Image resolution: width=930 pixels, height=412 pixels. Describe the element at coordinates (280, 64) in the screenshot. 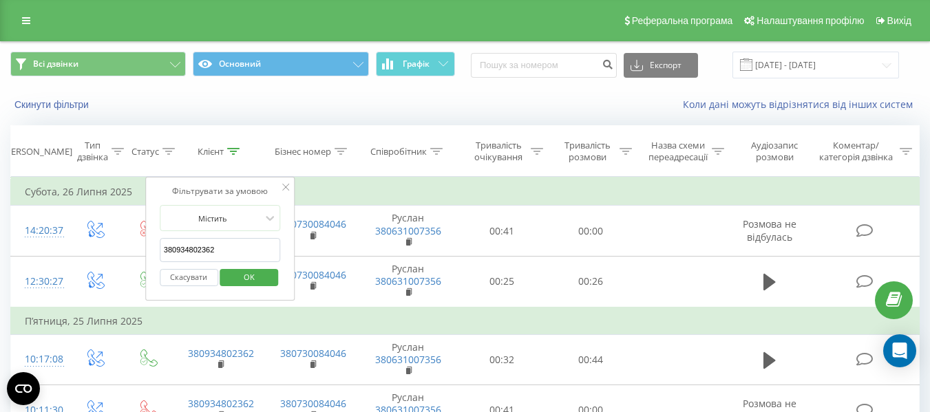

I see `button: Основний` at that location.